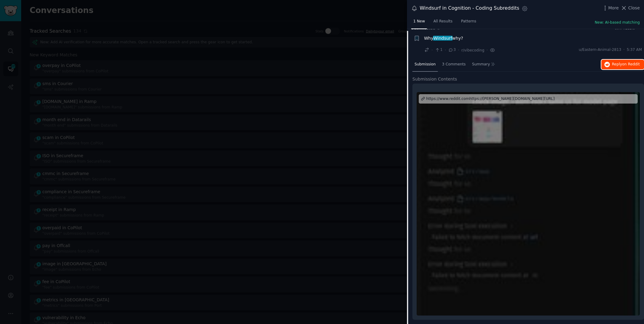 The image size is (644, 324). What do you see at coordinates (425, 64) in the screenshot?
I see `span: Submission` at bounding box center [425, 64].